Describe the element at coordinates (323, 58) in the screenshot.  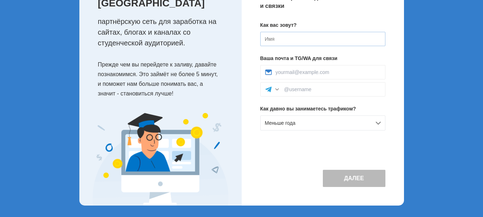
I see `p: Ваша почта и TG/WA для связи` at that location.